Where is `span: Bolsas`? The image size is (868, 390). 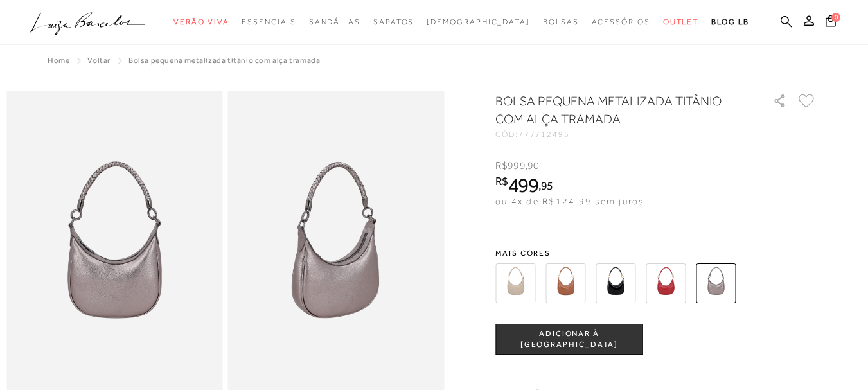 span: Bolsas is located at coordinates (561, 22).